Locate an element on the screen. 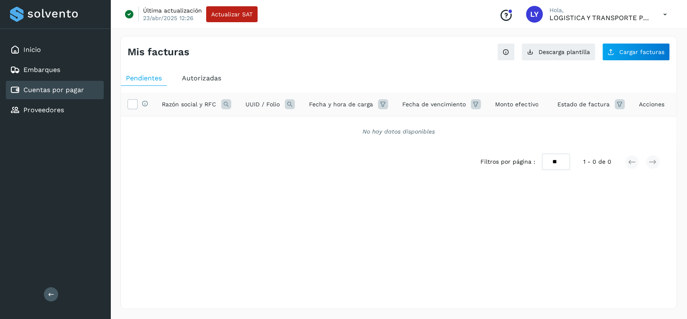 The width and height of the screenshot is (687, 319). span: Estado de factura is located at coordinates (583, 104).